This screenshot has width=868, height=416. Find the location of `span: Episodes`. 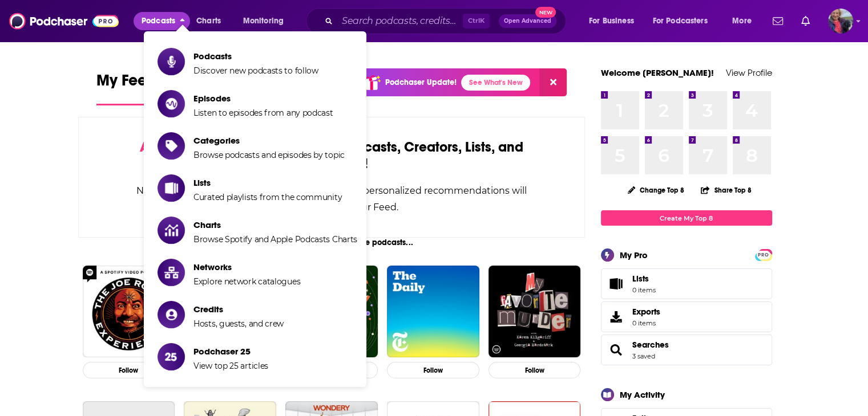

span: Episodes is located at coordinates (263, 98).